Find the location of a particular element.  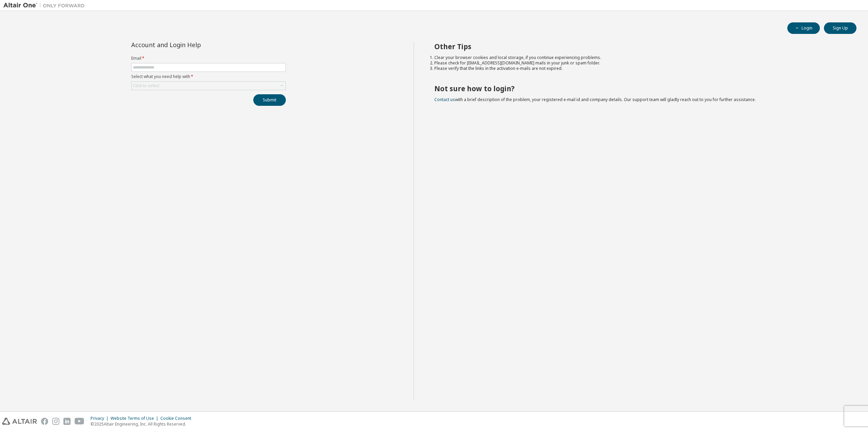

img: youtube.svg is located at coordinates (79, 421).